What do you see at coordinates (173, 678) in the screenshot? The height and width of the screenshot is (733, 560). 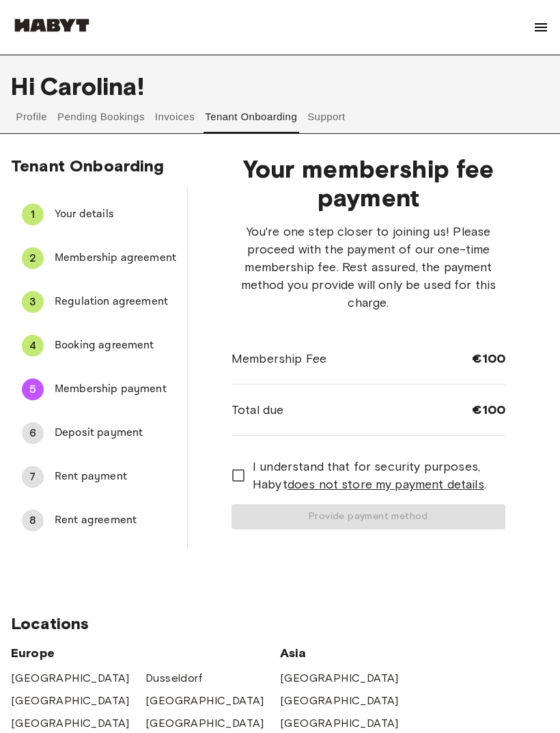 I see `span: Dusseldorf` at bounding box center [173, 678].